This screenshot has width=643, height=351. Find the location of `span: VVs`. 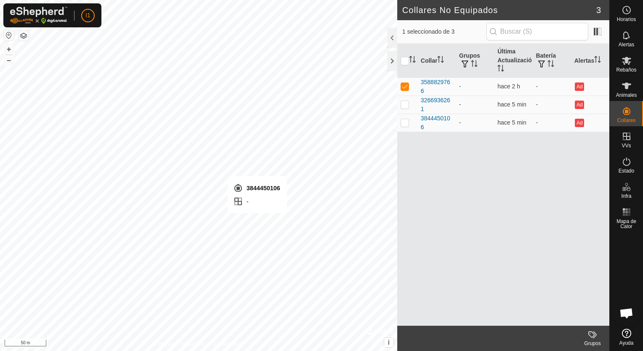

span: VVs is located at coordinates (626, 146).